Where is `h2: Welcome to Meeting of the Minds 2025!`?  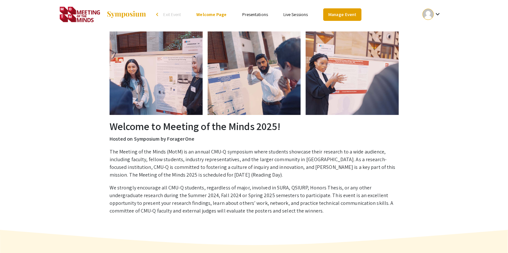
h2: Welcome to Meeting of the Minds 2025! is located at coordinates (254, 126).